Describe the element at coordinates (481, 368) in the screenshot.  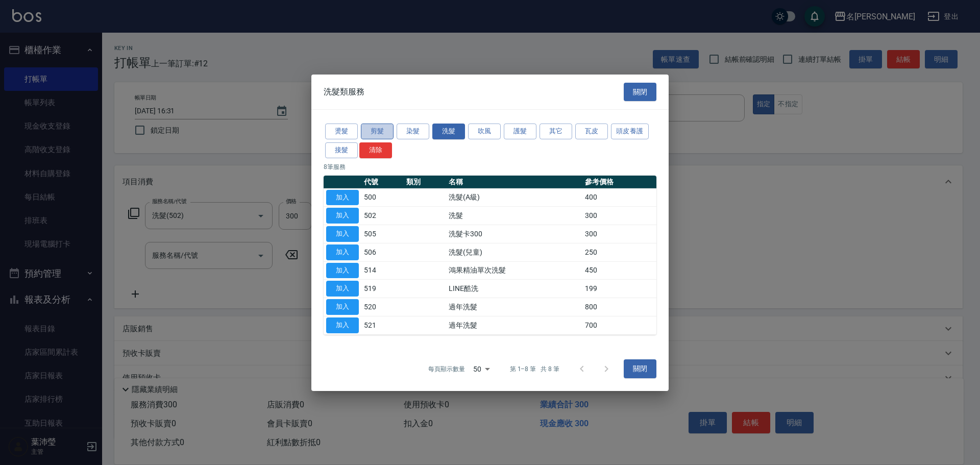
I see `div: 50` at that location.